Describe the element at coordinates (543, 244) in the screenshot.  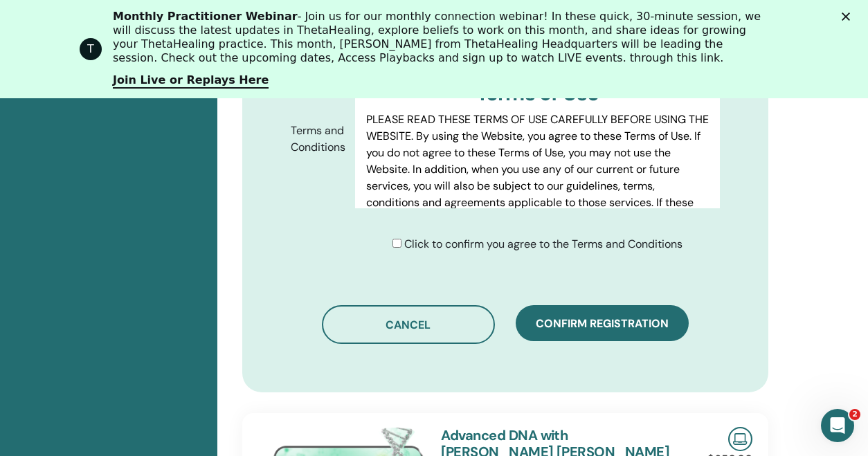
I see `span: Click to confirm you agree to the Terms and Conditions` at that location.